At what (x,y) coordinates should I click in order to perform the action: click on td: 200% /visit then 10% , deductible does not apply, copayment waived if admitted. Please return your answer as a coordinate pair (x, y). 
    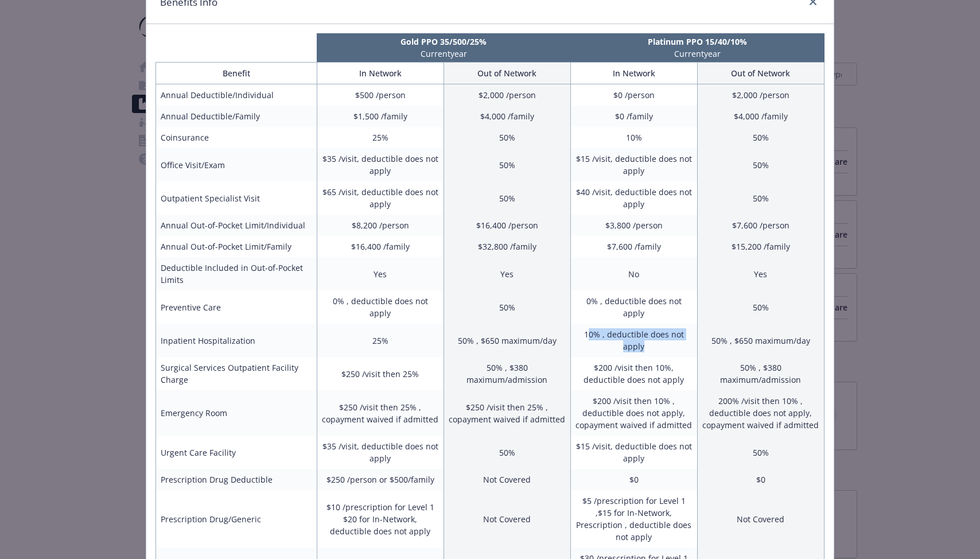
    Looking at the image, I should click on (760, 413).